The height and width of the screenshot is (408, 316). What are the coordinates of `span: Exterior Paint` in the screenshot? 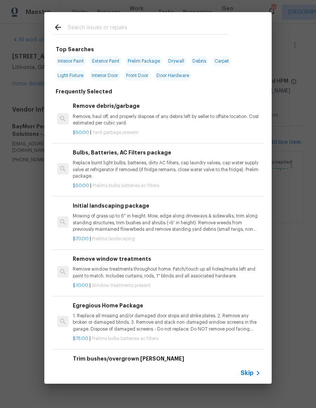 It's located at (106, 61).